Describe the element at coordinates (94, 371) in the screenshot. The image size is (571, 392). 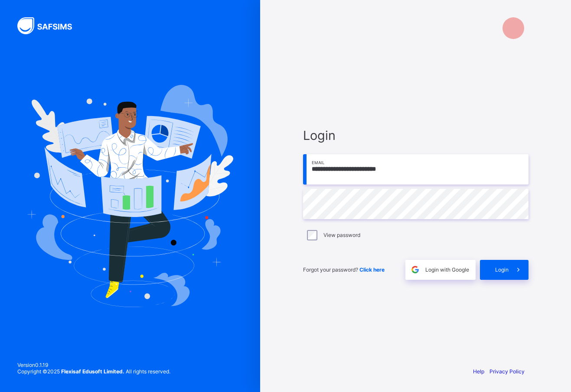
I see `span: Copyright © 2025 All rights reserved.` at that location.